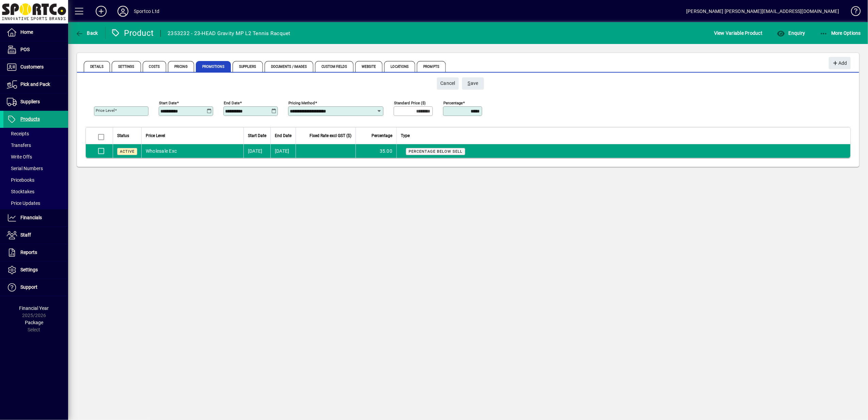 This screenshot has height=420, width=868. What do you see at coordinates (34, 308) in the screenshot?
I see `span: Financial Year` at bounding box center [34, 308].